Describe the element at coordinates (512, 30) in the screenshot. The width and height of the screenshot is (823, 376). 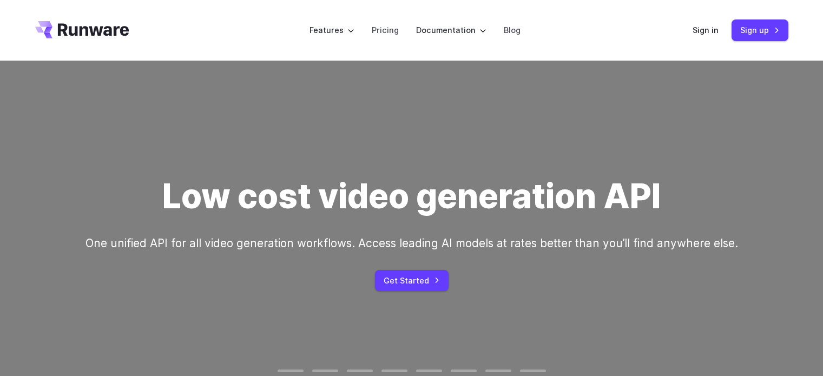
I see `a: Blog` at that location.